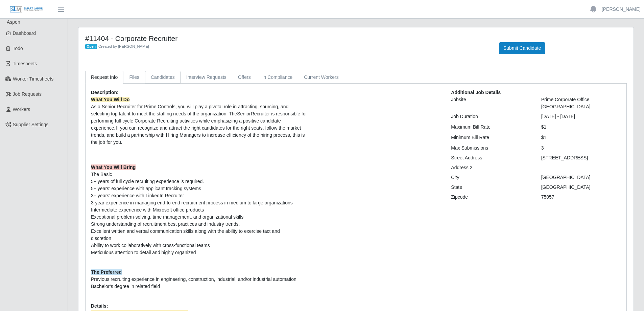 This screenshot has width=644, height=311. Describe the element at coordinates (105, 93) in the screenshot. I see `b: Description:` at that location.